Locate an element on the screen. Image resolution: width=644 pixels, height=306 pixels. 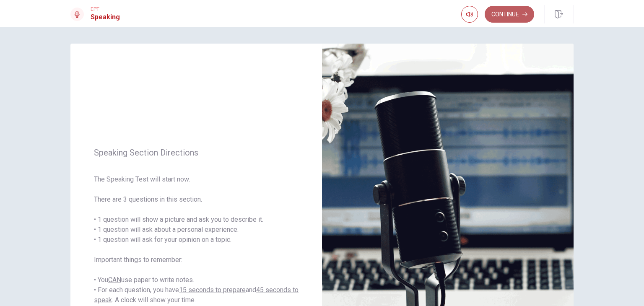
u: CAN is located at coordinates (115, 280).